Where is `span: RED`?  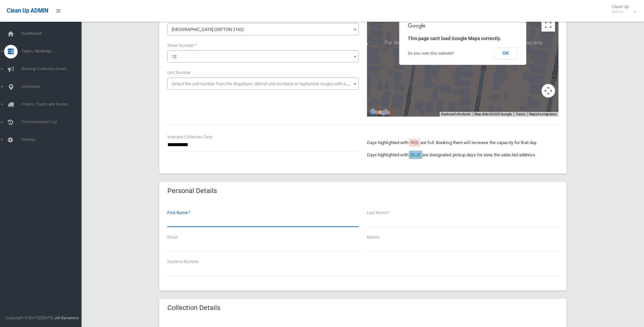 span: RED is located at coordinates (415, 142).